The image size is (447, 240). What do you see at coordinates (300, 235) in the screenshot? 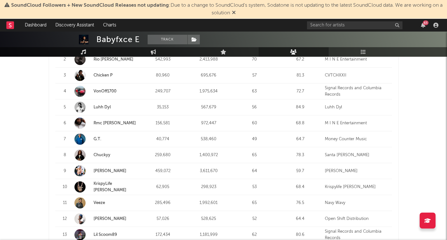
I see `div: 80.6` at bounding box center [300, 235].